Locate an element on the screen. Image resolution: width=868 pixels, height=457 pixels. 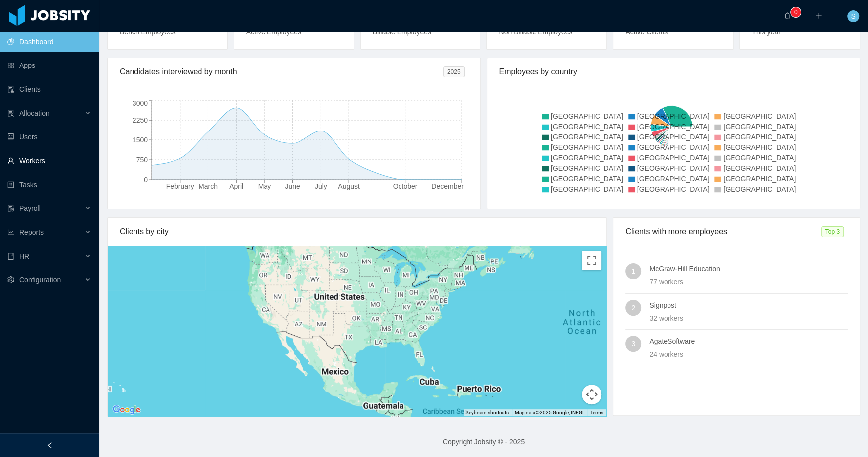
tspan: 3000 is located at coordinates (140, 102).